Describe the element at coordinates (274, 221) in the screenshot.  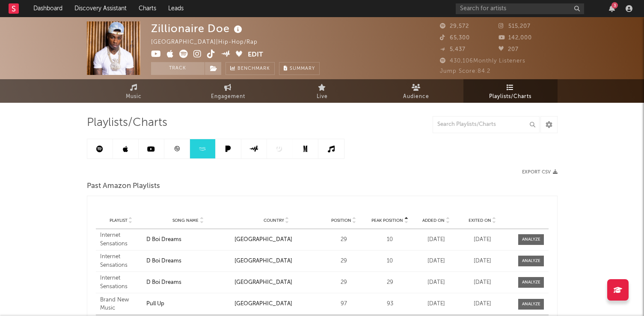
I see `span: Country` at that location.